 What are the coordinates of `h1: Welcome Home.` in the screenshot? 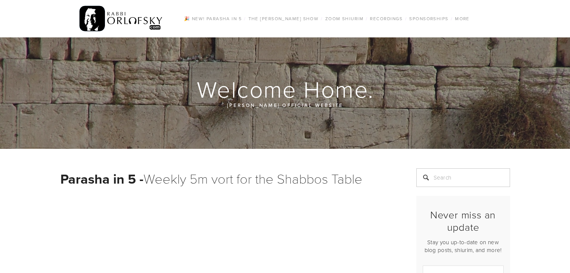 It's located at (285, 89).